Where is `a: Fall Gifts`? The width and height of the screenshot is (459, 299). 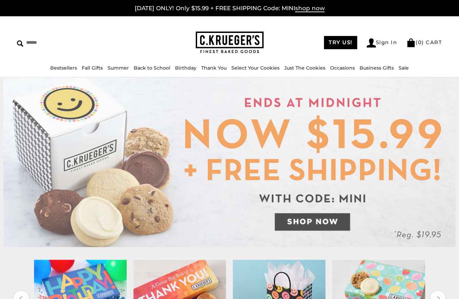
a: Fall Gifts is located at coordinates (92, 68).